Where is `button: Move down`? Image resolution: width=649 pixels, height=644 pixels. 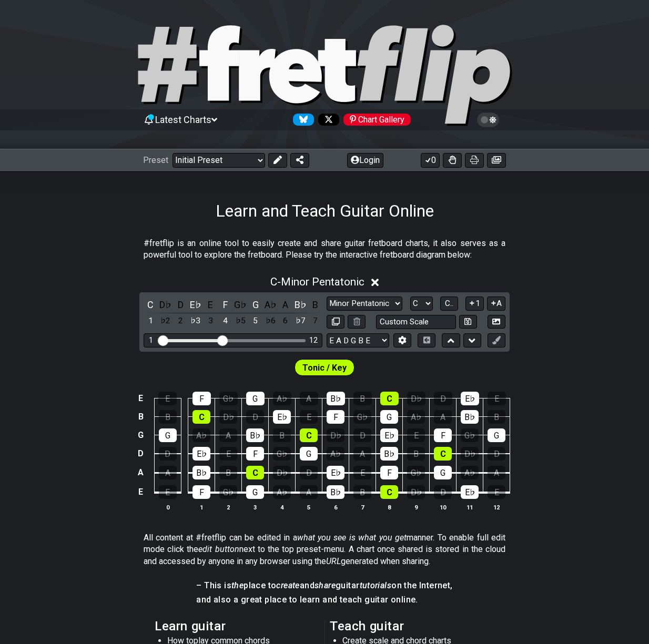 button: Move down is located at coordinates (472, 340).